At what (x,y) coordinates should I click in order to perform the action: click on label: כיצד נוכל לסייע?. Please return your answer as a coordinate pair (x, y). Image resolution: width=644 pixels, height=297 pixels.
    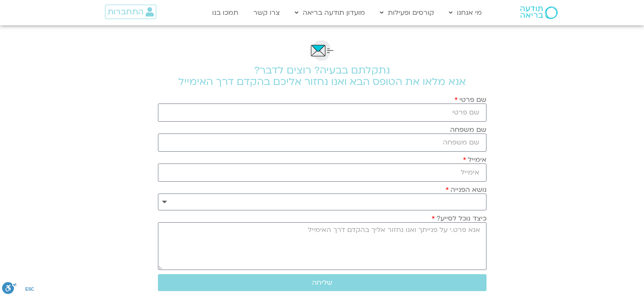
    Looking at the image, I should click on (459, 219).